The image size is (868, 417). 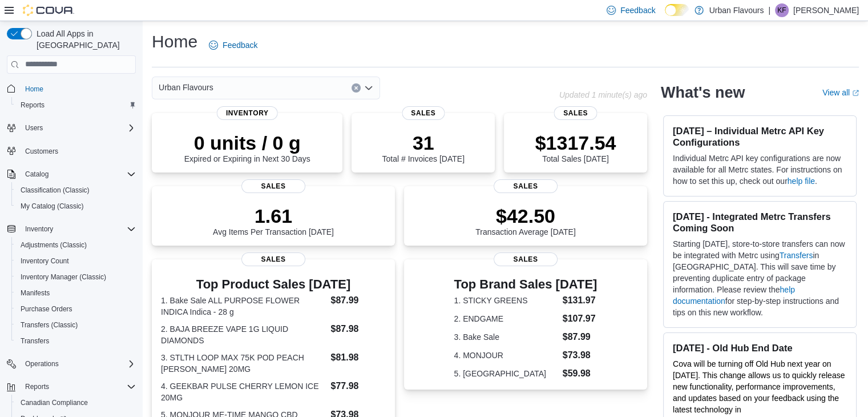 I want to click on button: Transfers (Classic), so click(x=76, y=325).